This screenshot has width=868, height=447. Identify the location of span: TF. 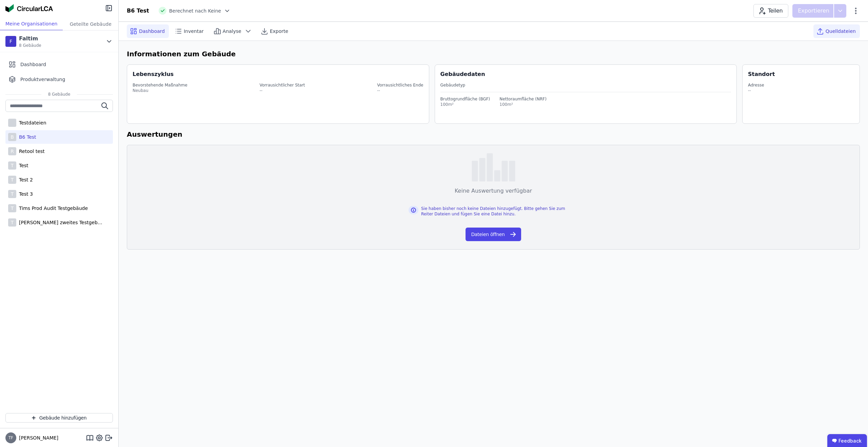
(11, 438).